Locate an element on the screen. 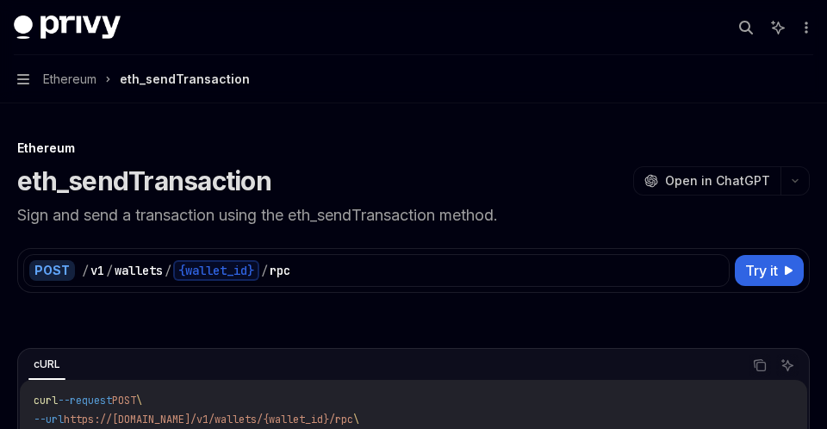  div: eth_sendTransaction is located at coordinates (184, 79).